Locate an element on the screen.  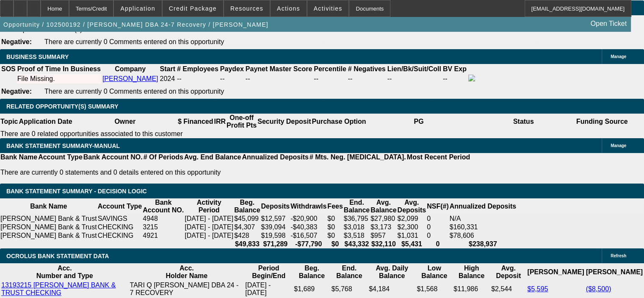
th: Status is located at coordinates (523, 121).